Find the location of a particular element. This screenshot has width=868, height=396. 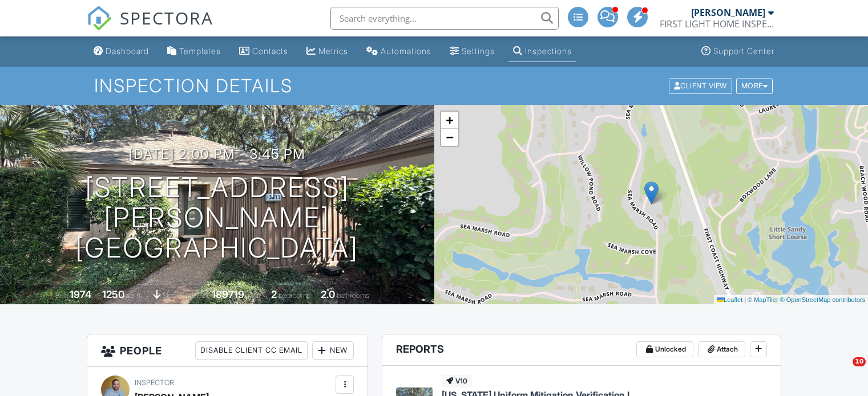

span: bathrooms is located at coordinates (353, 296).